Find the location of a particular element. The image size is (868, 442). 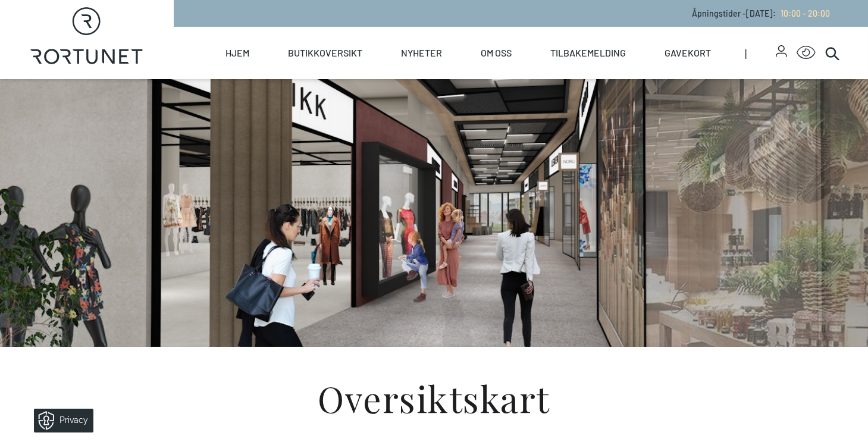

a: Butikkoversikt is located at coordinates (325, 53).